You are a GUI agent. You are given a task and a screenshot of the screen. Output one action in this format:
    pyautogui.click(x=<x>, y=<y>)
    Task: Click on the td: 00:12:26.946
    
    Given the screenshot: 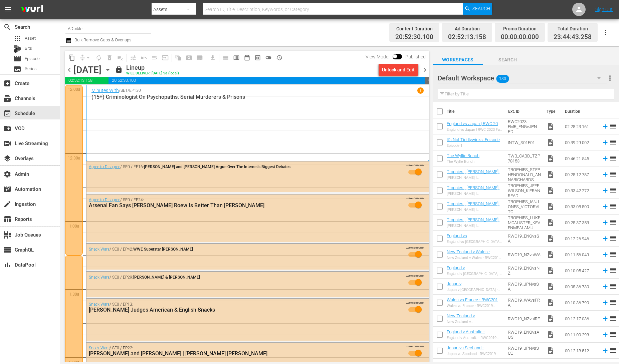 What is the action you would take?
    pyautogui.click(x=580, y=238)
    